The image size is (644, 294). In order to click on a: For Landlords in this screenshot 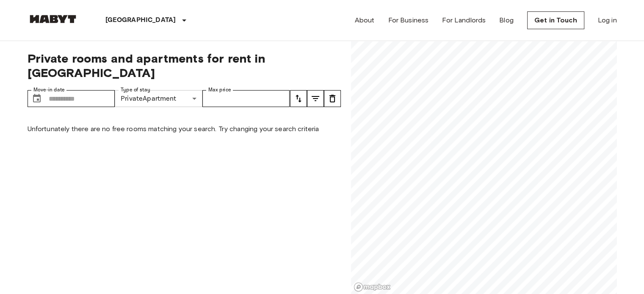, I will do `click(464, 20)`.